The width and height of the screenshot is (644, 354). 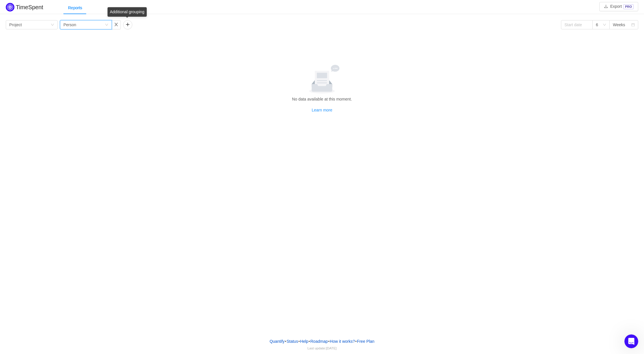 What do you see at coordinates (16, 25) in the screenshot?
I see `div: Project` at bounding box center [16, 25].